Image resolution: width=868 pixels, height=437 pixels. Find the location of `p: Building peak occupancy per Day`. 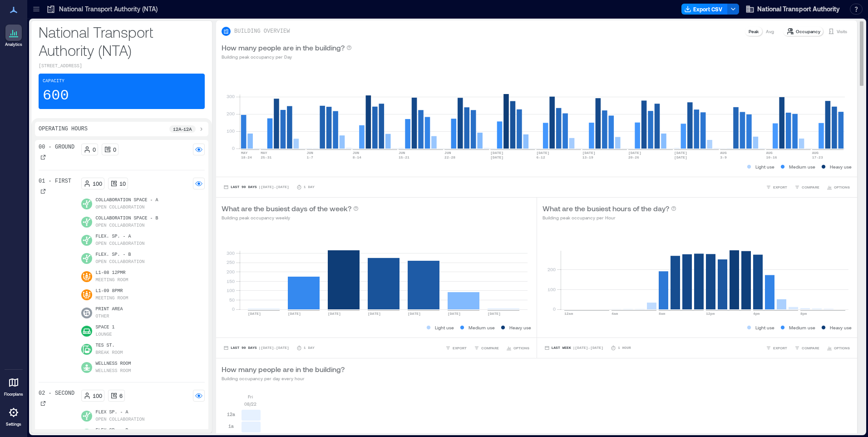

p: Building peak occupancy per Day is located at coordinates (287, 57).